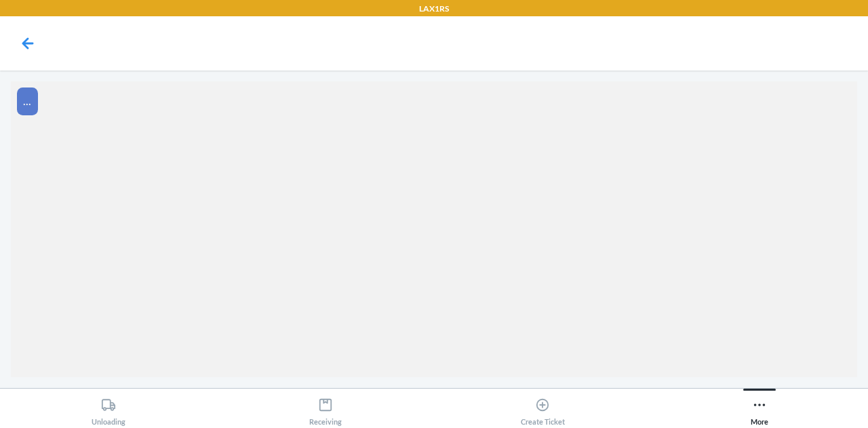  I want to click on div: Receiving, so click(325, 409).